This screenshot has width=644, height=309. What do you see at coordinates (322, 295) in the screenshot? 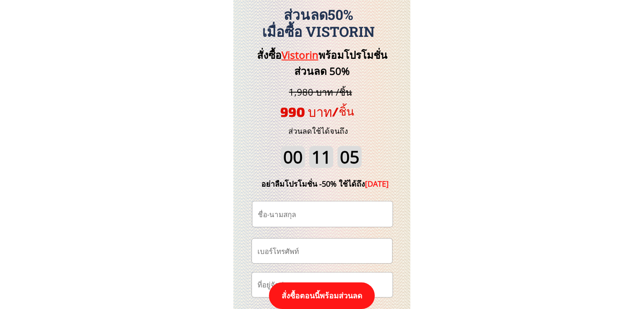
I see `p: สั่งซื้อตอนนี้พร้อมส่วนลด` at bounding box center [322, 295].